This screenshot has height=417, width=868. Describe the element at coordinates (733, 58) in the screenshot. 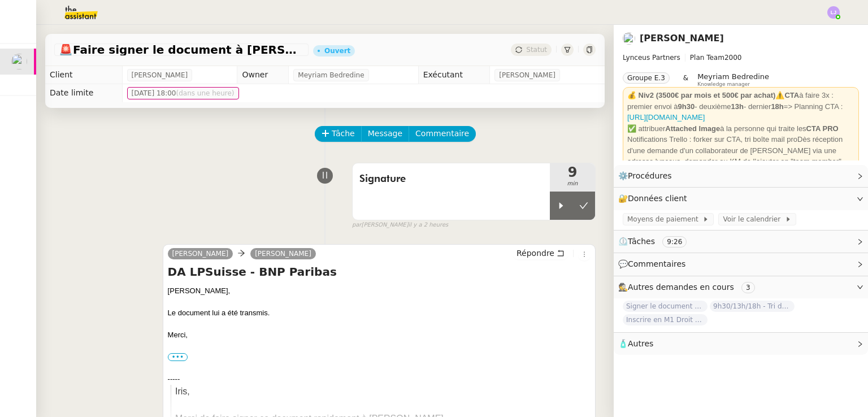

I see `span: 2000` at that location.